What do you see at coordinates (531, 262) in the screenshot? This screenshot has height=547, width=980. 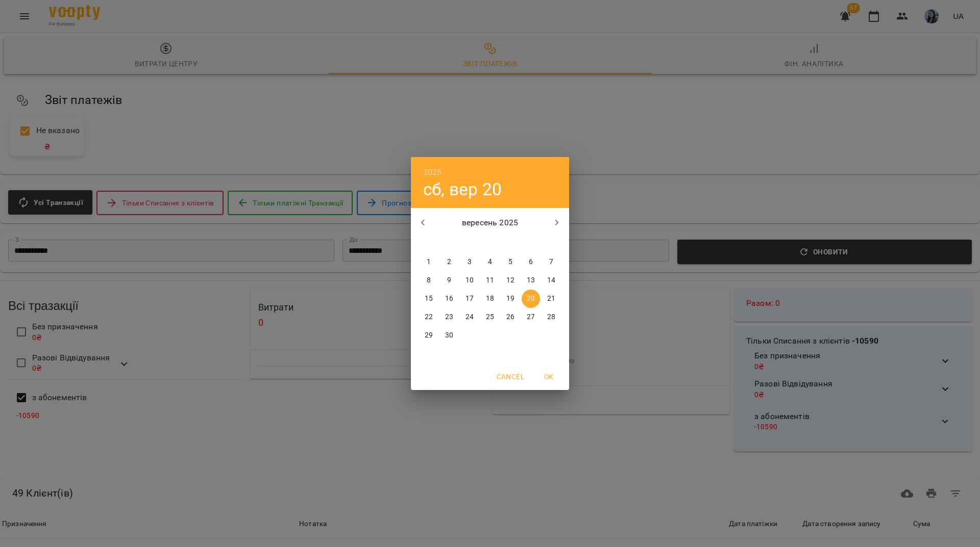 I see `p: 6` at bounding box center [531, 262].